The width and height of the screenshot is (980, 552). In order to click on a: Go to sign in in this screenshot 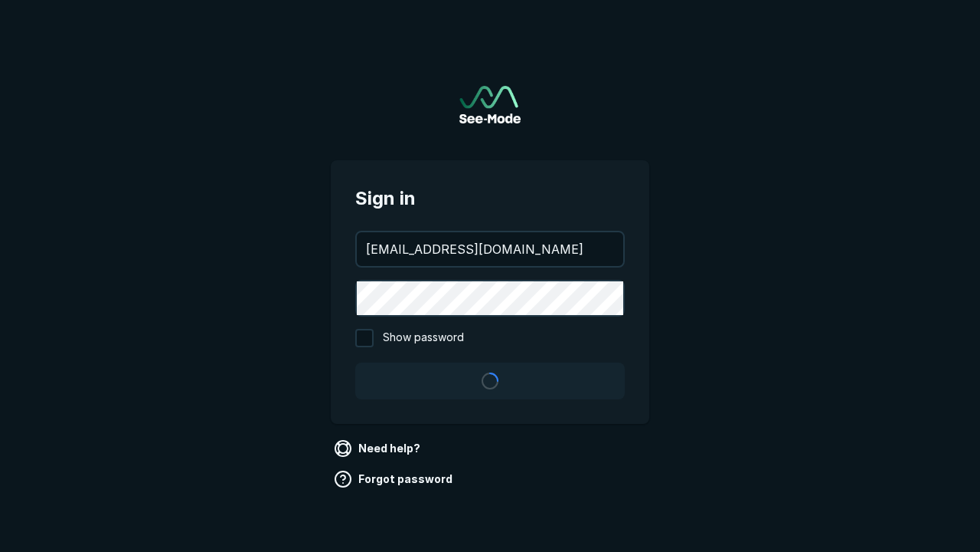, I will do `click(490, 104)`.